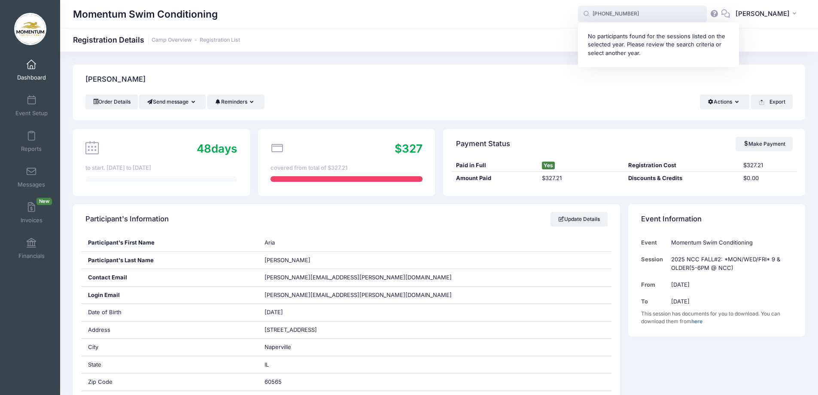  What do you see at coordinates (659, 45) in the screenshot?
I see `div: No participants found for the sessions listed on the selected year. Please review the search crit...` at bounding box center [659, 45].